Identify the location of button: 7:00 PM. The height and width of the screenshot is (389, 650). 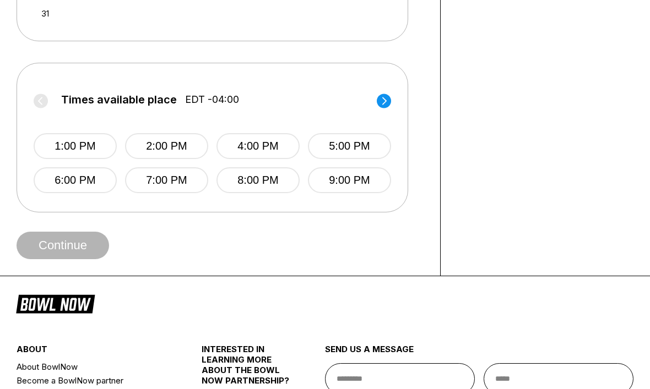
(166, 180).